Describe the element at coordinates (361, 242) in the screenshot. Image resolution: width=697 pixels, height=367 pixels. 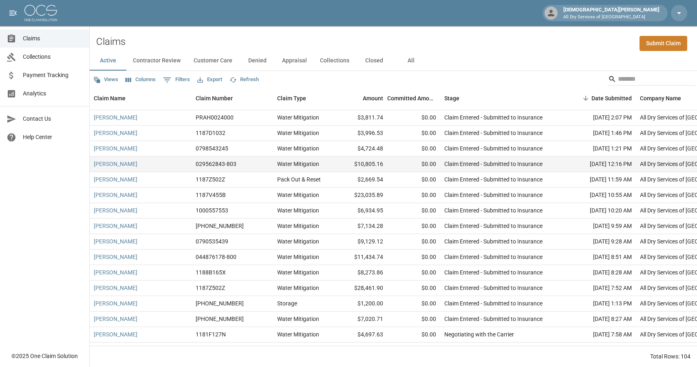
I see `div: $9,129.12` at that location.